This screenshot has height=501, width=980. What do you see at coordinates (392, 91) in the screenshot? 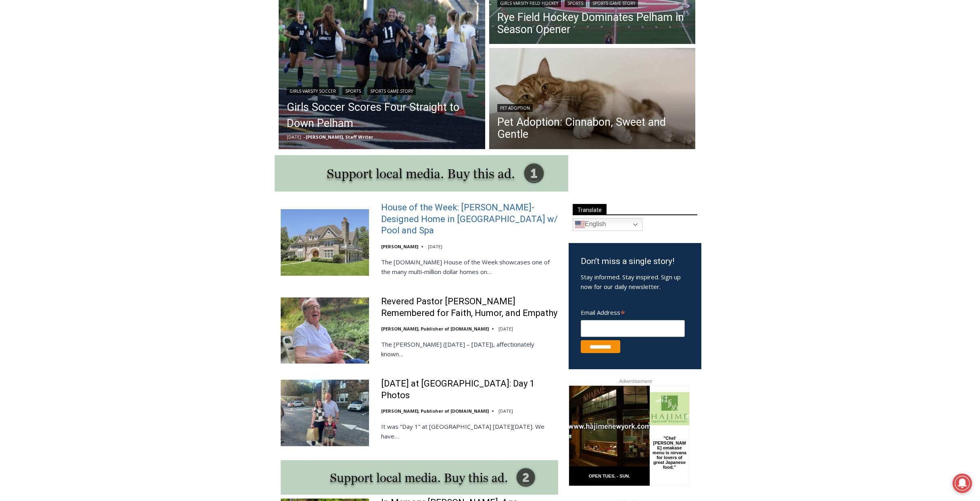
I see `a: Sports Game Story` at bounding box center [392, 91].